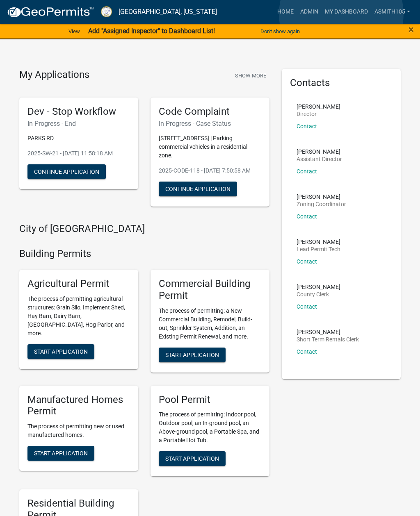  I want to click on button: Close, so click(411, 29).